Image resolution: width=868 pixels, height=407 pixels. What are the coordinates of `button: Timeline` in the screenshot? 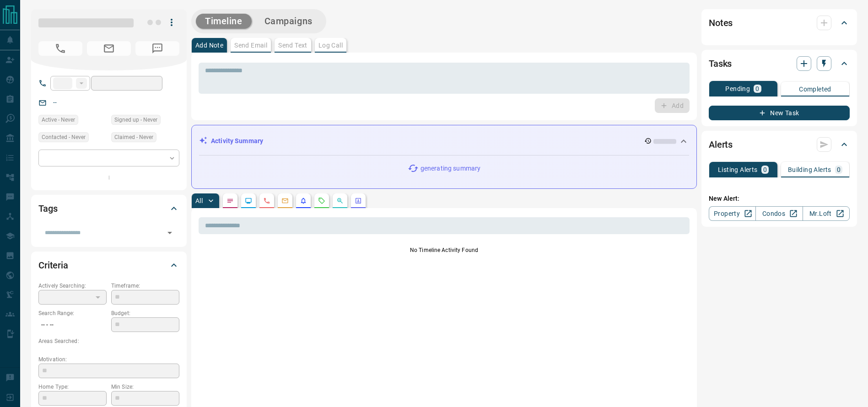 It's located at (224, 21).